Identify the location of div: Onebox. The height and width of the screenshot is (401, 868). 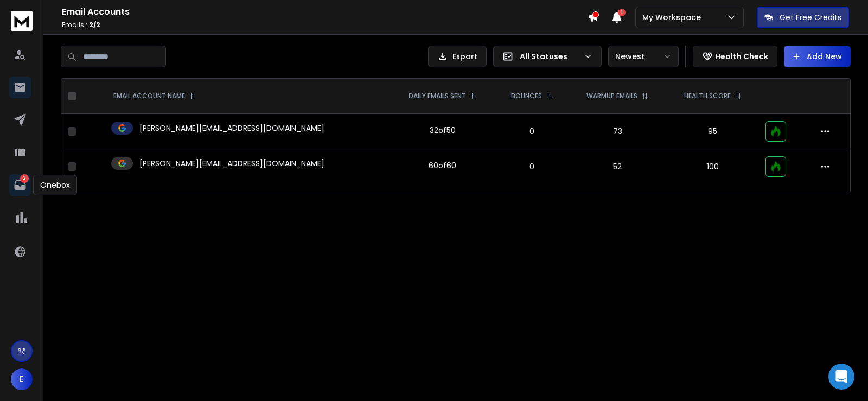
(55, 185).